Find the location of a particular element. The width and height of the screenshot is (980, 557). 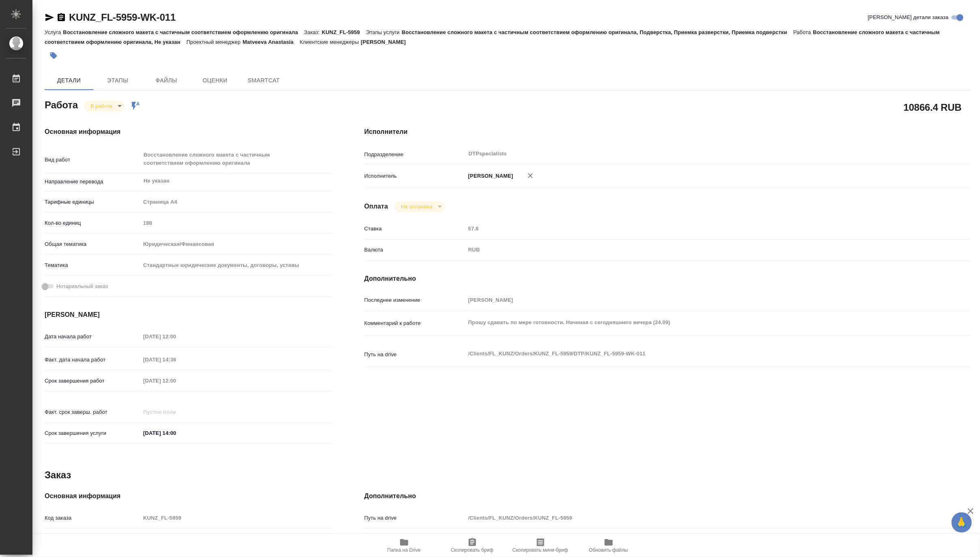

button: Обновить файлы is located at coordinates (609, 546).